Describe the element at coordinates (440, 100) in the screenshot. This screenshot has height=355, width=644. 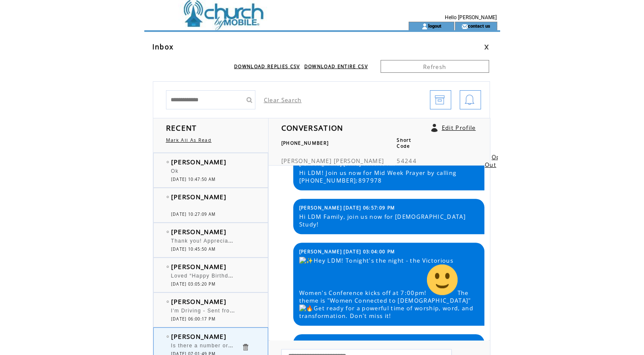
I see `img: archive.png` at that location.